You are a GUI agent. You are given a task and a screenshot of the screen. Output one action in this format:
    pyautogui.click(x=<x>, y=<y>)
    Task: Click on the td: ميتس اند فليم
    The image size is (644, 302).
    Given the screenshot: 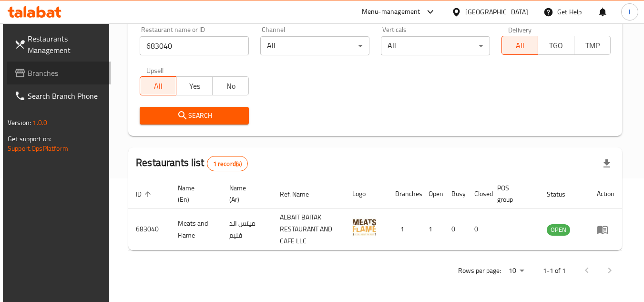 What is the action you would take?
    pyautogui.click(x=247, y=229)
    